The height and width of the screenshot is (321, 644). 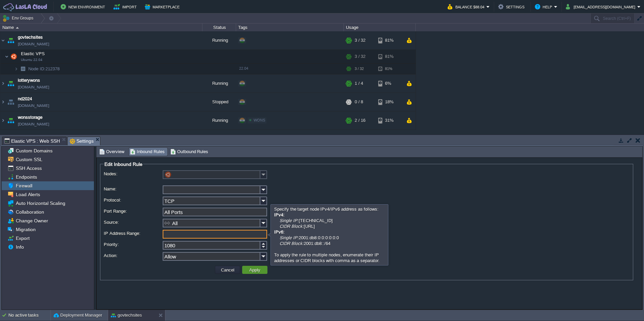 What do you see at coordinates (28, 168) in the screenshot?
I see `a: SSH Access` at bounding box center [28, 168].